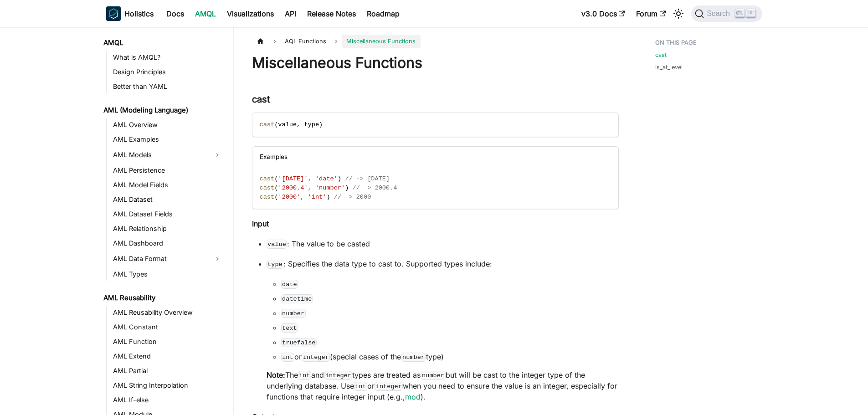  Describe the element at coordinates (130, 14) in the screenshot. I see `a: HolisticsHolistics` at that location.